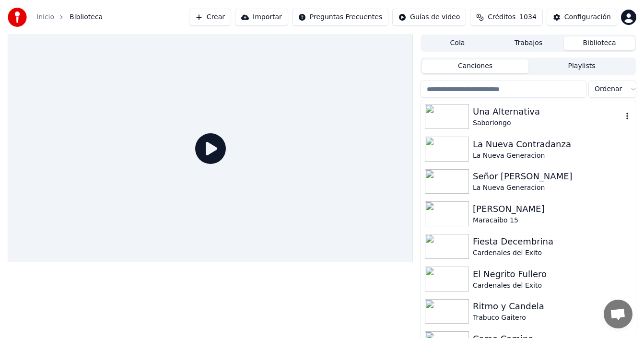  What do you see at coordinates (552, 145) in the screenshot?
I see `div: La Nueva Contradanza` at bounding box center [552, 145].